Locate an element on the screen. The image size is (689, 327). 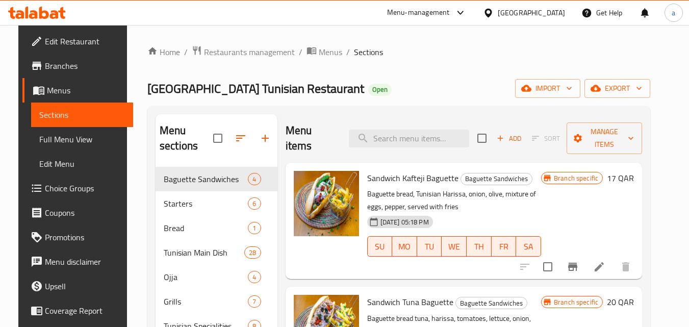
span: FR is located at coordinates (504, 246).